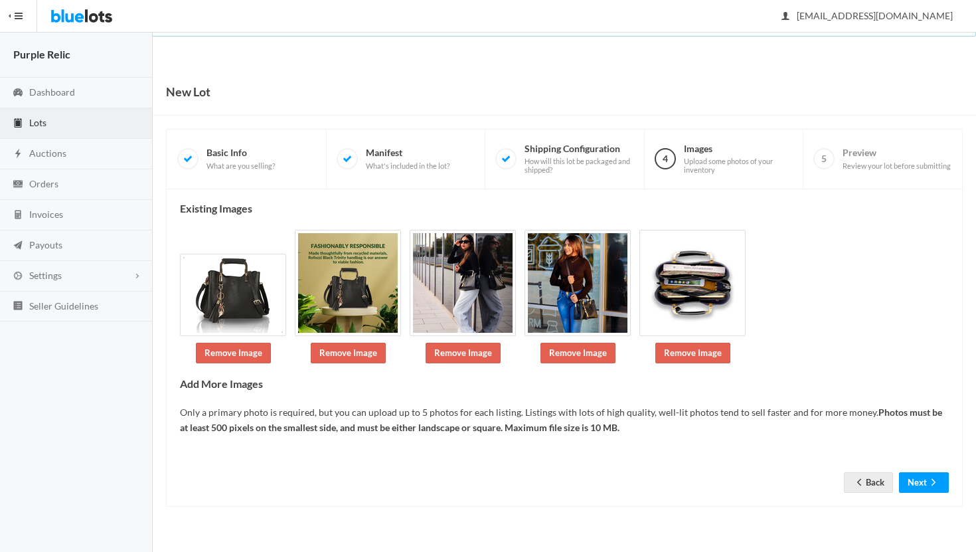 This screenshot has height=552, width=976. What do you see at coordinates (52, 92) in the screenshot?
I see `span: Dashboard` at bounding box center [52, 92].